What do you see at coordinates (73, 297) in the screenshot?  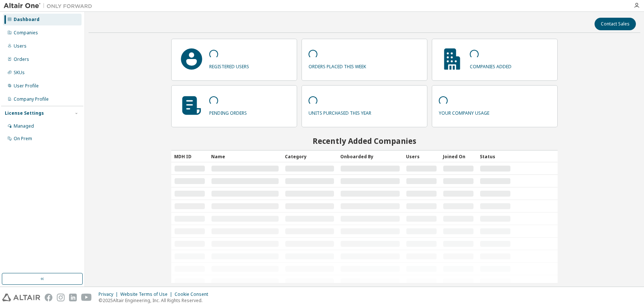 I see `img: linkedin.svg` at bounding box center [73, 297].